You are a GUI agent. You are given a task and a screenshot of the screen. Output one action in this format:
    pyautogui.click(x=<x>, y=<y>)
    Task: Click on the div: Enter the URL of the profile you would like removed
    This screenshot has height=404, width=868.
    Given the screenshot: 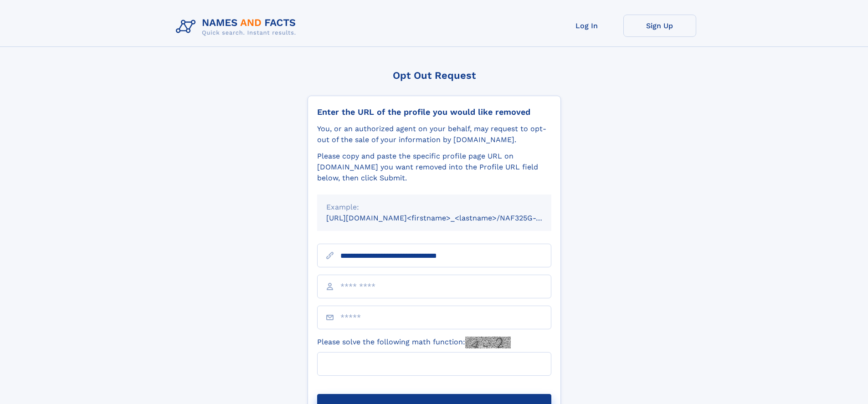 What is the action you would take?
    pyautogui.click(x=434, y=112)
    